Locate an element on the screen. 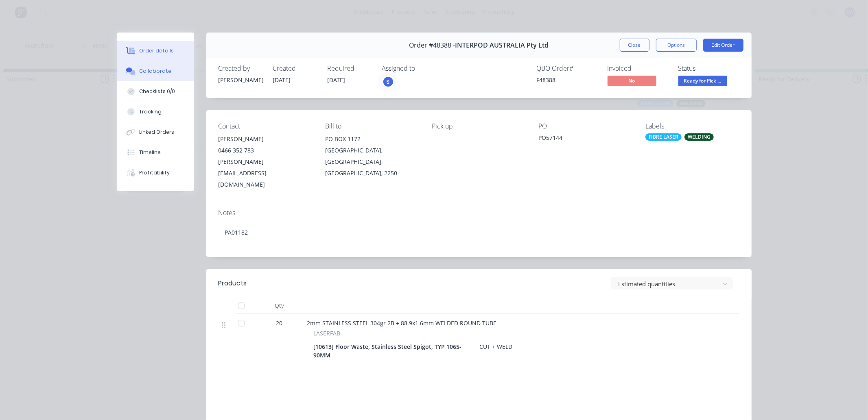 Image resolution: width=868 pixels, height=420 pixels. div: Assigned to is located at coordinates (423, 68).